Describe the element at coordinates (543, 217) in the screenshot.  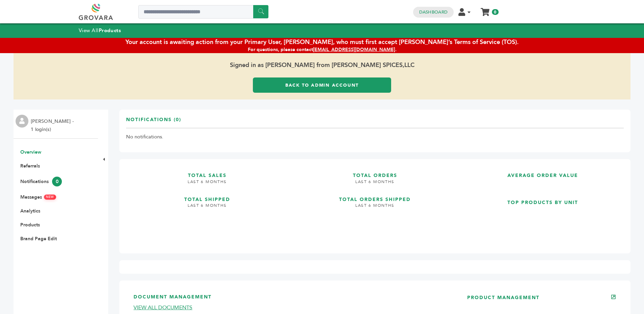
I see `a: TOP PRODUCTS BY UNIT` at that location.